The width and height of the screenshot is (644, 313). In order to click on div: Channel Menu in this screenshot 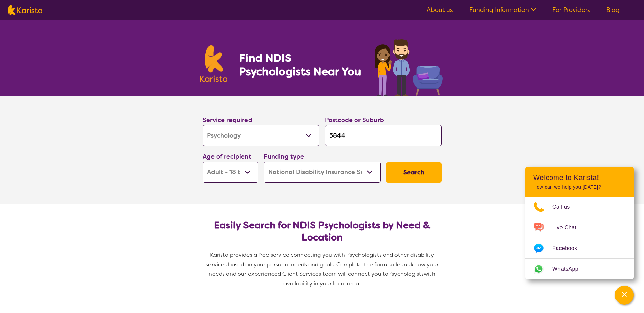, I will do `click(580, 223)`.